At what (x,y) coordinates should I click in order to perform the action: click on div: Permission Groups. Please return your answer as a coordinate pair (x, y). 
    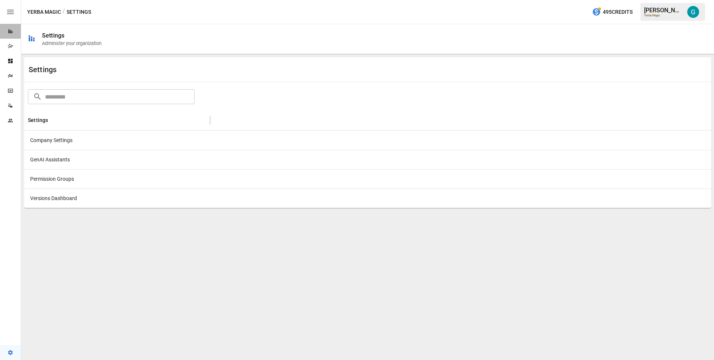
    Looking at the image, I should click on (117, 179).